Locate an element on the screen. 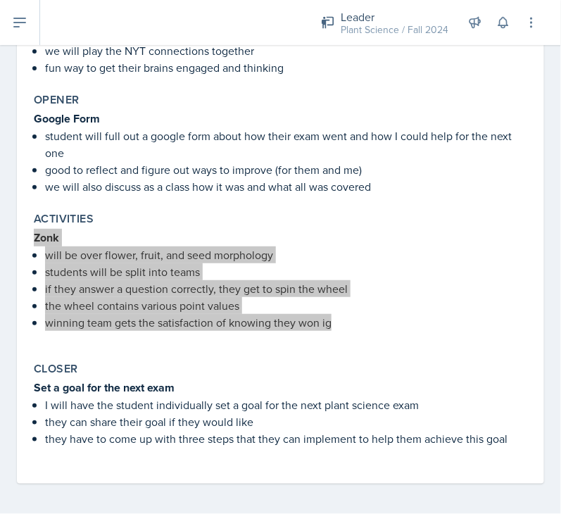  p: we will also discuss as a class how it was and what all was covered is located at coordinates (286, 187).